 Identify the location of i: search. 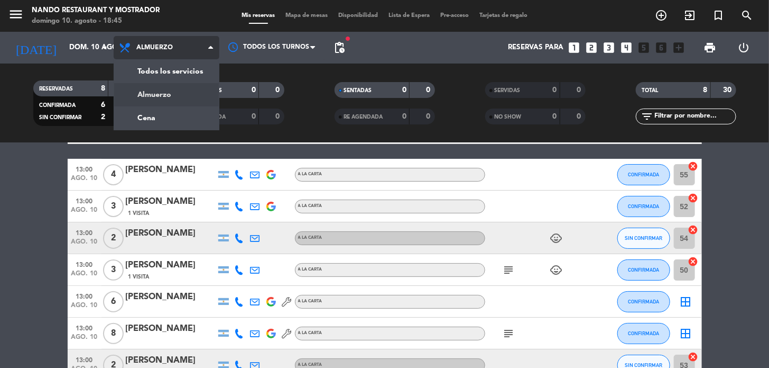
(747, 15).